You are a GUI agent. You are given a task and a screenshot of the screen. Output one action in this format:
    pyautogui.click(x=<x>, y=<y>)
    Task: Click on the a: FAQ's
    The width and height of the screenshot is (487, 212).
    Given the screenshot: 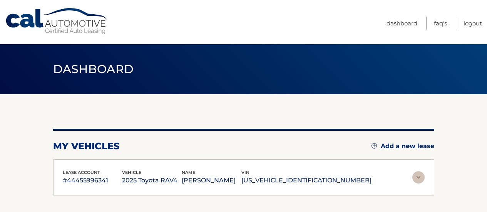 What is the action you would take?
    pyautogui.click(x=441, y=23)
    